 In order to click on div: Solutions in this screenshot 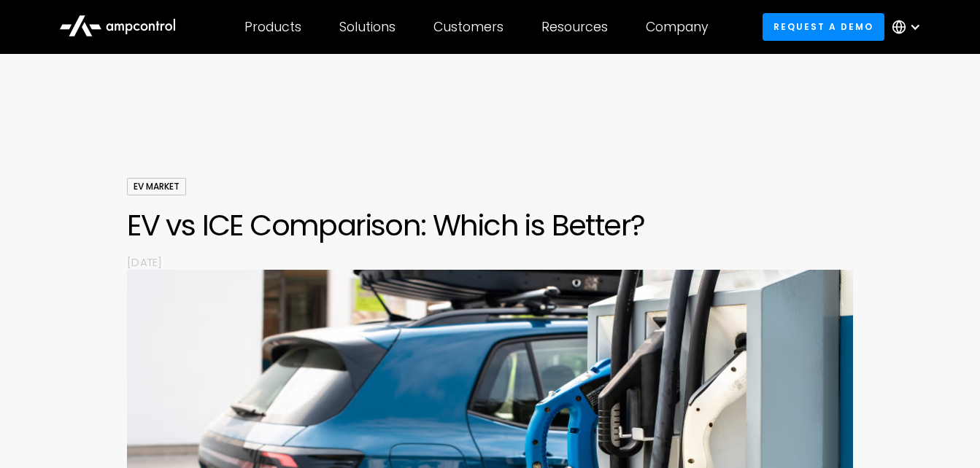, I will do `click(367, 27)`.